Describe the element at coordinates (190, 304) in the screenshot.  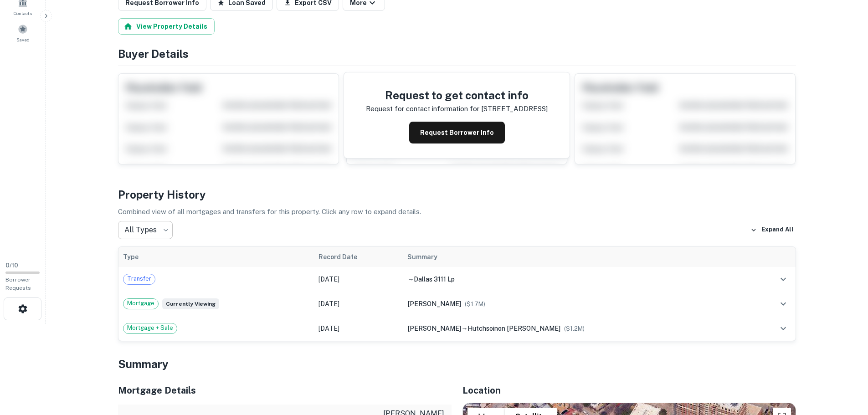
I see `span: Currently viewing` at that location.